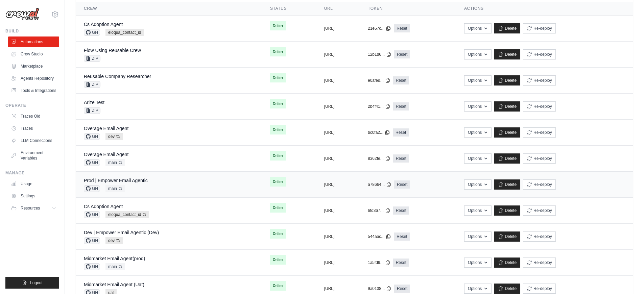 The height and width of the screenshot is (294, 644). I want to click on a: Prod | Empower Email Agentic, so click(116, 181).